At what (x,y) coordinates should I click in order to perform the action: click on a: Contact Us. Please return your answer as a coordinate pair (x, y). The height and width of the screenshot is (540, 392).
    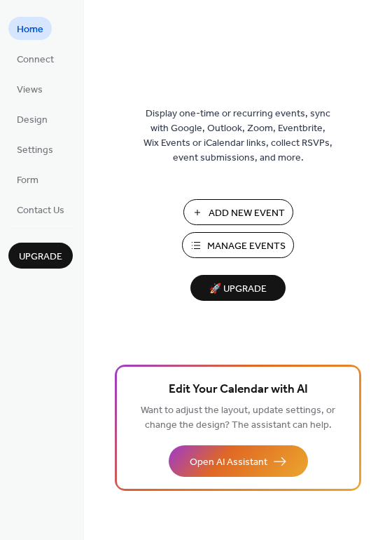
    Looking at the image, I should click on (40, 209).